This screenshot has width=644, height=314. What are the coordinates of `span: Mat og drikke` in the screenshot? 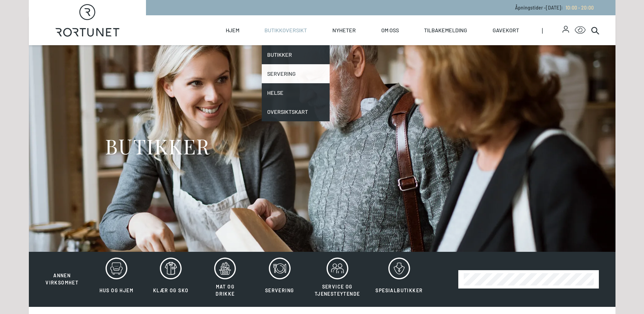 It's located at (225, 290).